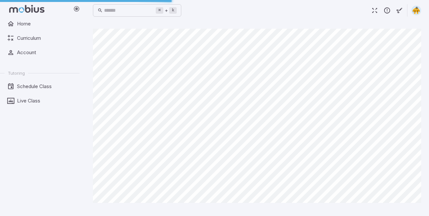 This screenshot has height=216, width=429. I want to click on span: Home, so click(46, 24).